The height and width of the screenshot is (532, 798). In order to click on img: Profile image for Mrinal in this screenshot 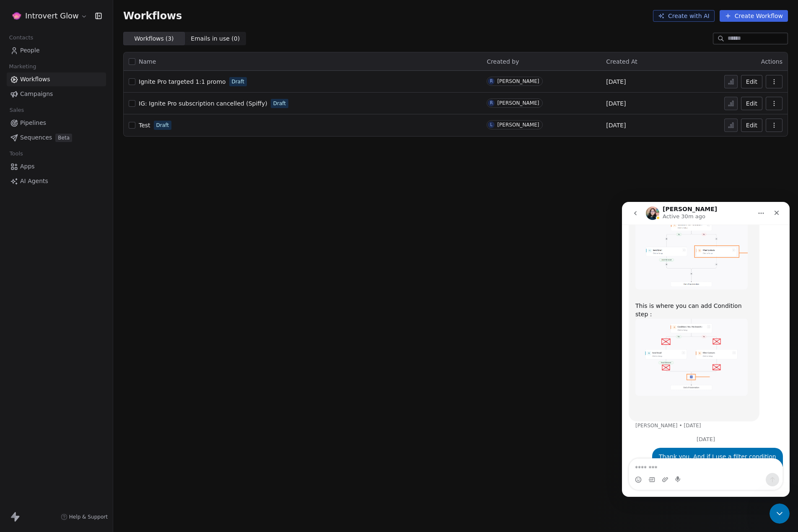, I will do `click(30, 11)`.